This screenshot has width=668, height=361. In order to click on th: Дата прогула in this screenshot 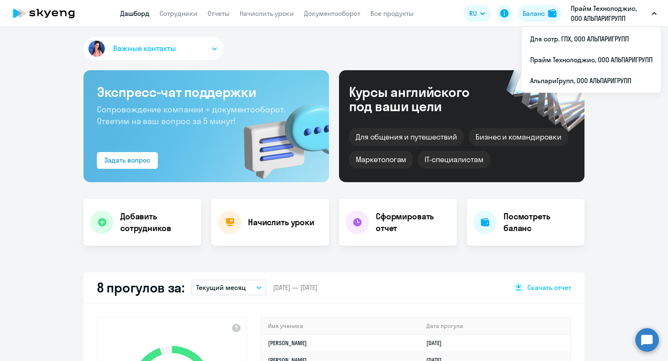, I will do `click(495, 326)`.